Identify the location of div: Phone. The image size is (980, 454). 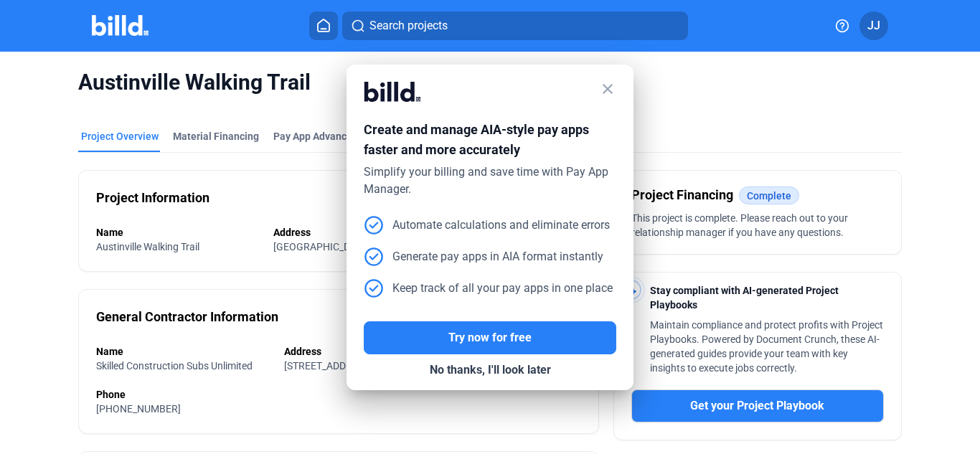
(338, 395).